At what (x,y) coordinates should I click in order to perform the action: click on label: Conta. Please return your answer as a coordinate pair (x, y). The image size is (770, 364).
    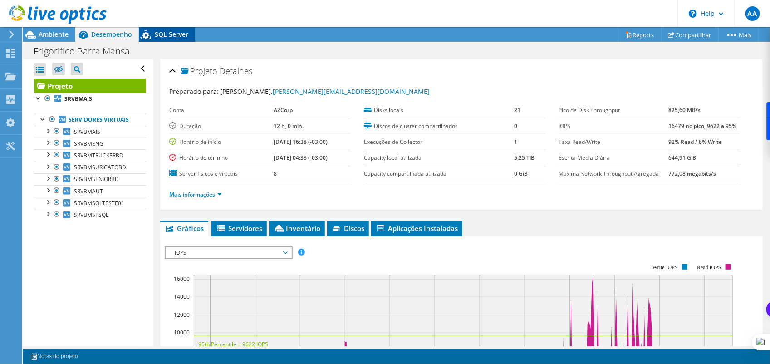
    Looking at the image, I should click on (221, 110).